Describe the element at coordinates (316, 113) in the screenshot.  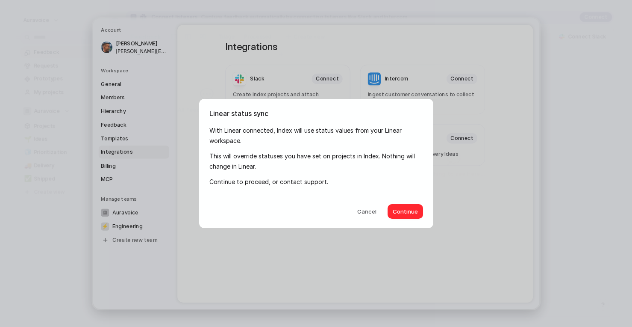
I see `h2: Linear status sync` at that location.